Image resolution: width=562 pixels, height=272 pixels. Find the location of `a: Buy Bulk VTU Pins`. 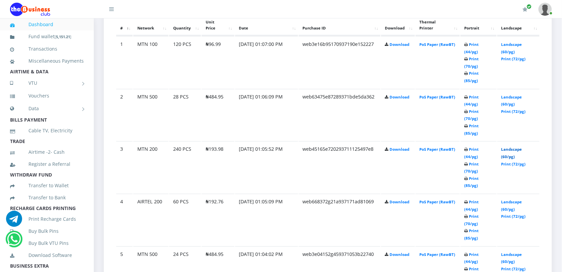

a: Buy Bulk VTU Pins is located at coordinates (47, 243).